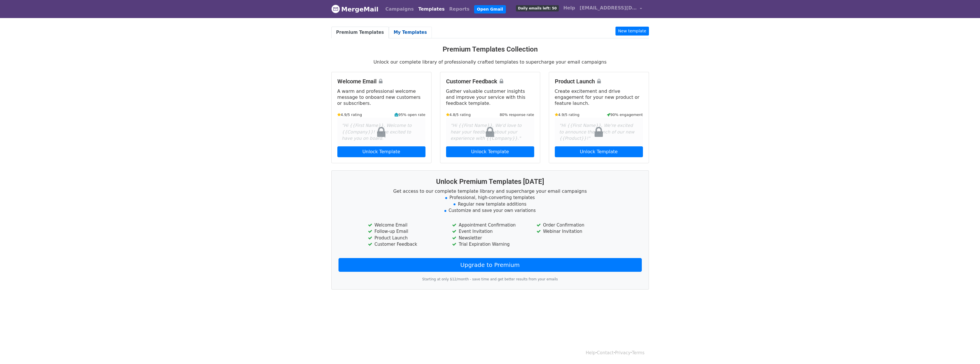 This screenshot has height=364, width=980. I want to click on div: Chat Widget, so click(966, 350).